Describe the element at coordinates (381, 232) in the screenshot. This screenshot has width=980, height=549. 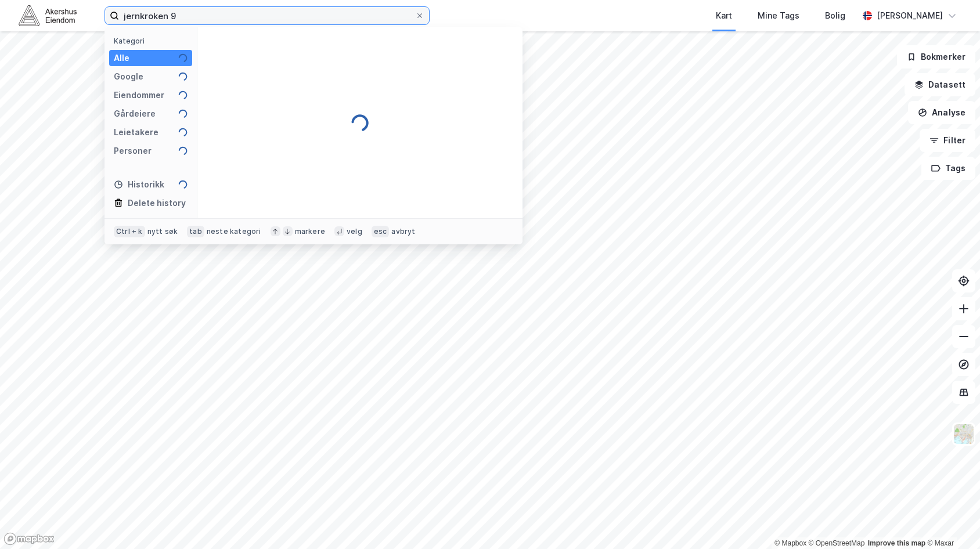
I see `div: esc` at that location.